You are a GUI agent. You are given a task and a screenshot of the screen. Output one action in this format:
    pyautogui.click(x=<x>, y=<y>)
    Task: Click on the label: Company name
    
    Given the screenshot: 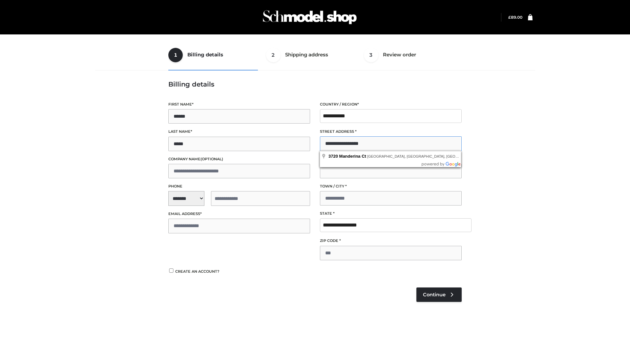 What is the action you would take?
    pyautogui.click(x=239, y=159)
    